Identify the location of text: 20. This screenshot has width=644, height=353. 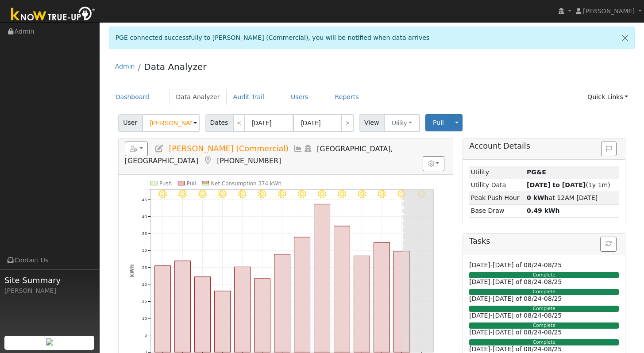
(144, 284).